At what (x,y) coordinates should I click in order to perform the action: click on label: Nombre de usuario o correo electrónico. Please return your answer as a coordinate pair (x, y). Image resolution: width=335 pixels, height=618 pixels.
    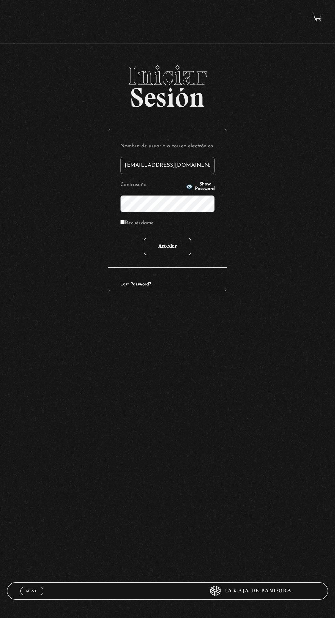
    Looking at the image, I should click on (167, 146).